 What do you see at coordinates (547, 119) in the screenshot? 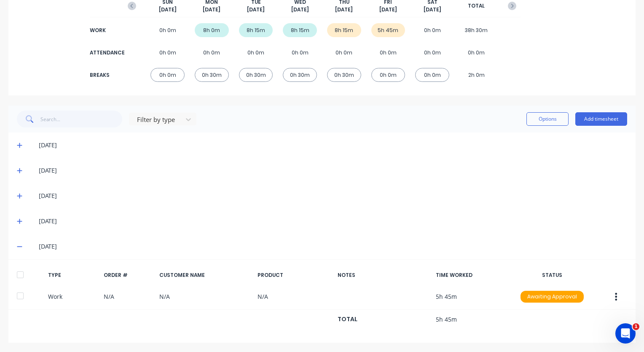
I see `button: Options` at bounding box center [547, 119].